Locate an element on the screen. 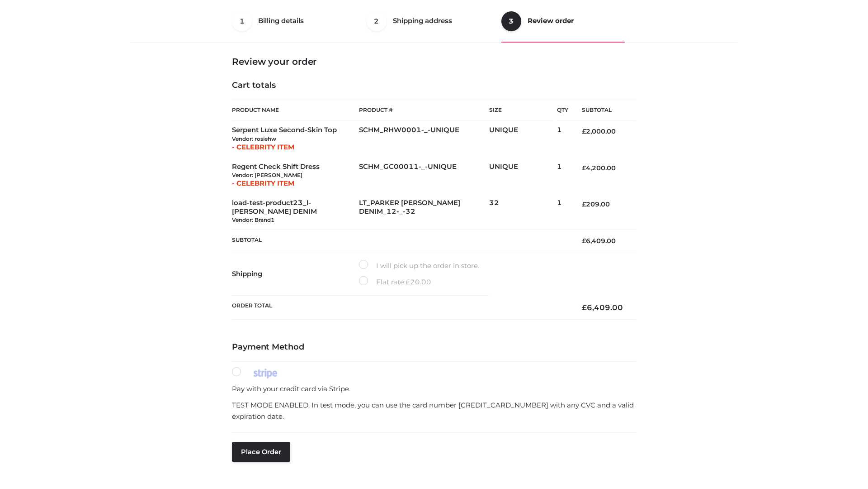 This screenshot has width=868, height=489. th: Shipping is located at coordinates (295, 274).